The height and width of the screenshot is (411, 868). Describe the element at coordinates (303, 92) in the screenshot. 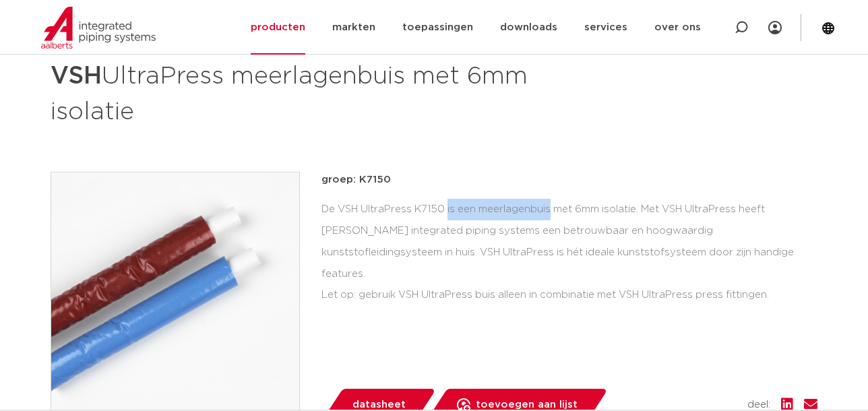

I see `h1: UltraPress meerlagenbuis met 6mm isolatie` at that location.